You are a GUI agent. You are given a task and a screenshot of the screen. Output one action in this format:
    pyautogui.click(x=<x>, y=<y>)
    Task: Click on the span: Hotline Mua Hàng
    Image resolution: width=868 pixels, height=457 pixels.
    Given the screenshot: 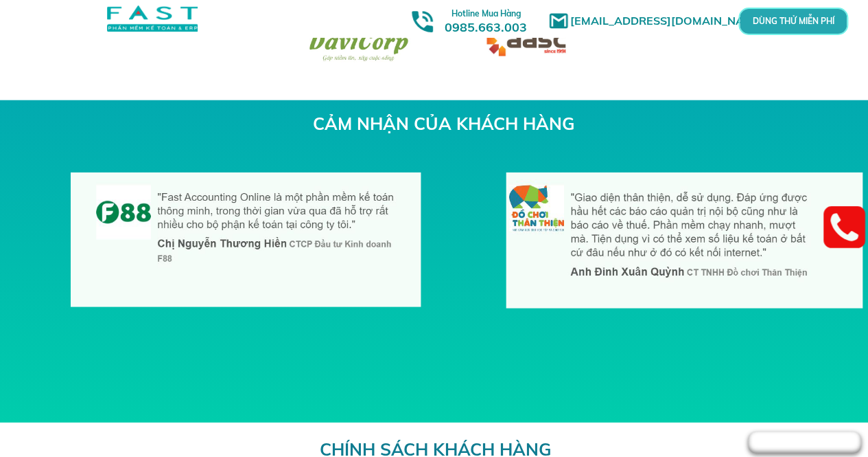 What is the action you would take?
    pyautogui.click(x=486, y=13)
    